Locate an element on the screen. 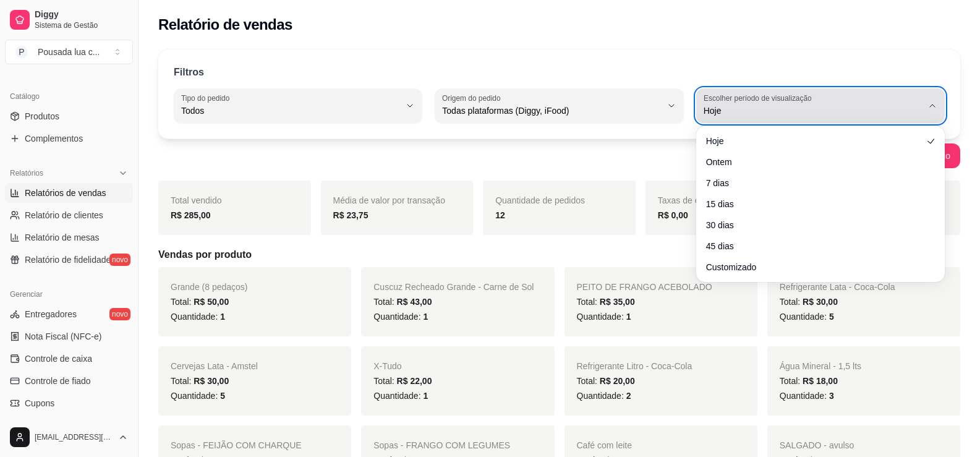 The image size is (980, 457). span: Cuscuz Recheado Grande - Carne de Sol is located at coordinates (454, 286).